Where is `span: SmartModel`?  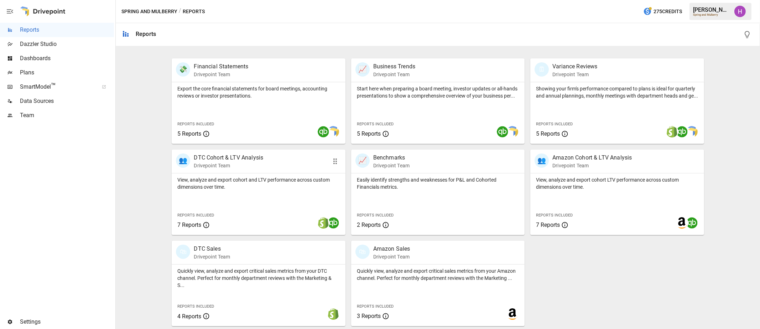 span: SmartModel is located at coordinates (57, 87).